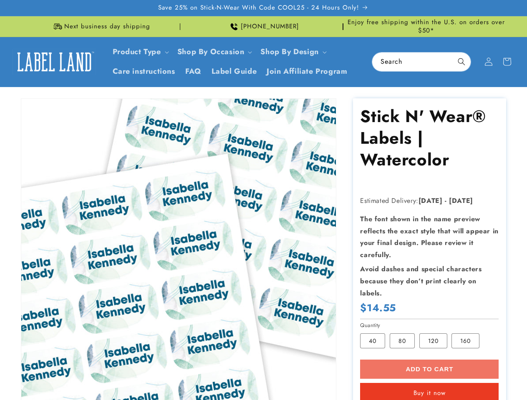  What do you see at coordinates (211, 52) in the screenshot?
I see `span: Shop By Occasion` at bounding box center [211, 52].